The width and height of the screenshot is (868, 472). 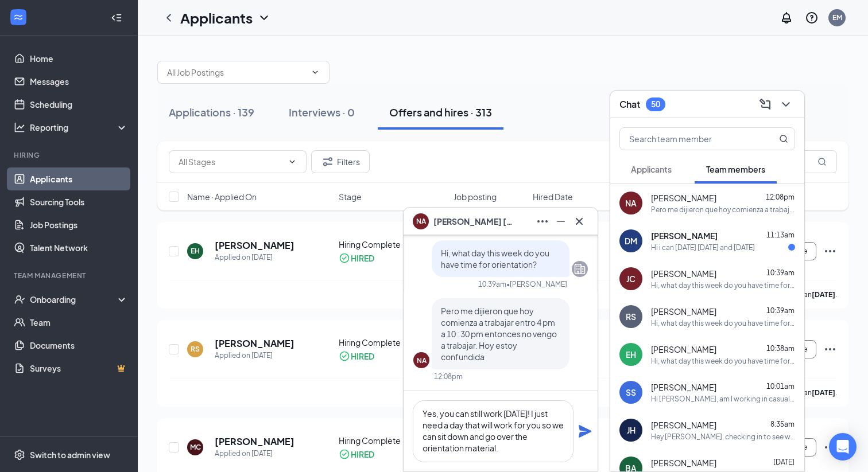 What do you see at coordinates (787, 18) in the screenshot?
I see `svg: Notifications` at bounding box center [787, 18].